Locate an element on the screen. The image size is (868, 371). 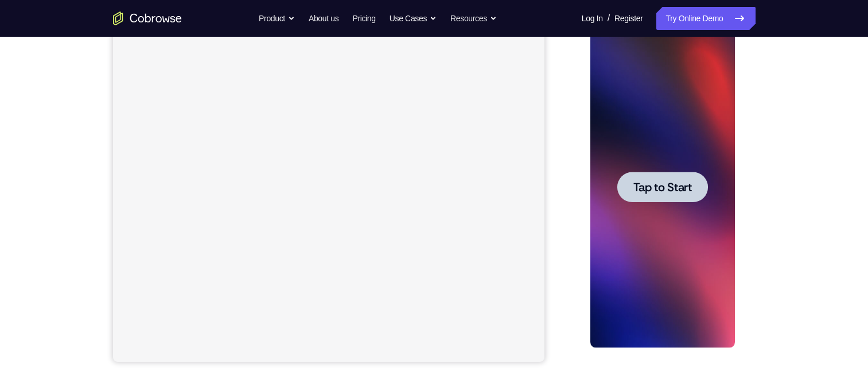
span: Tap to Start is located at coordinates (81, 169).